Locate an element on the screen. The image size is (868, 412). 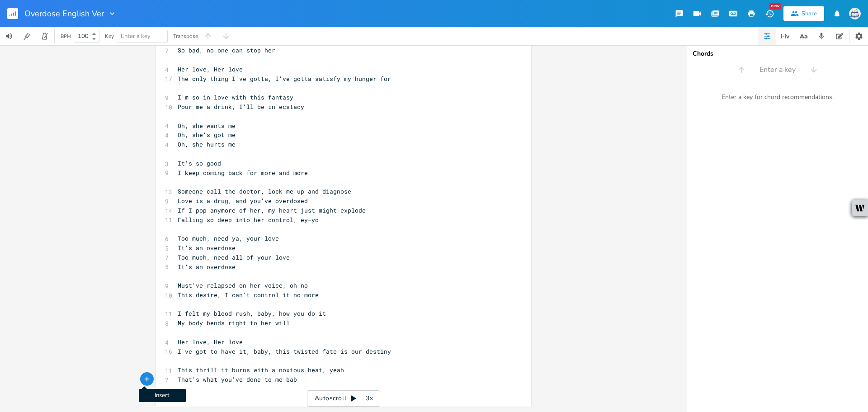
div: Enter a key for chord recommendations. is located at coordinates (778, 98).